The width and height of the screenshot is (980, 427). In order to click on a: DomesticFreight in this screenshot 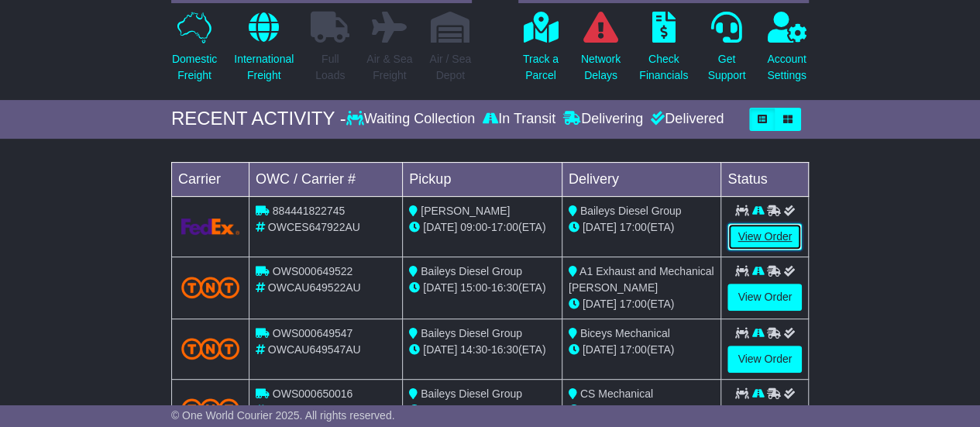, I will do `click(194, 51)`.